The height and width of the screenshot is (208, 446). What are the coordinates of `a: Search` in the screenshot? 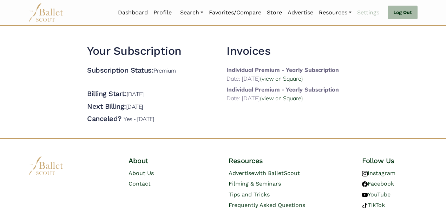 It's located at (192, 13).